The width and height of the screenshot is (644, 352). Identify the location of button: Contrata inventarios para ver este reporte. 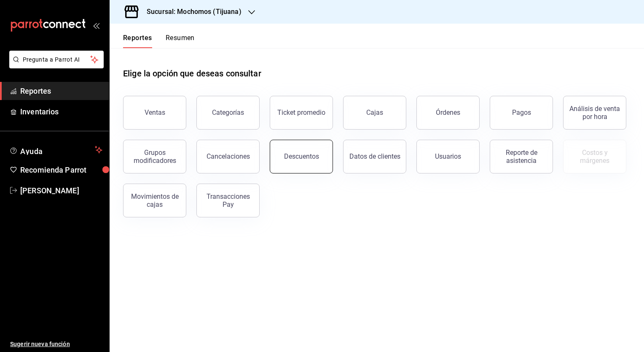
(595, 156).